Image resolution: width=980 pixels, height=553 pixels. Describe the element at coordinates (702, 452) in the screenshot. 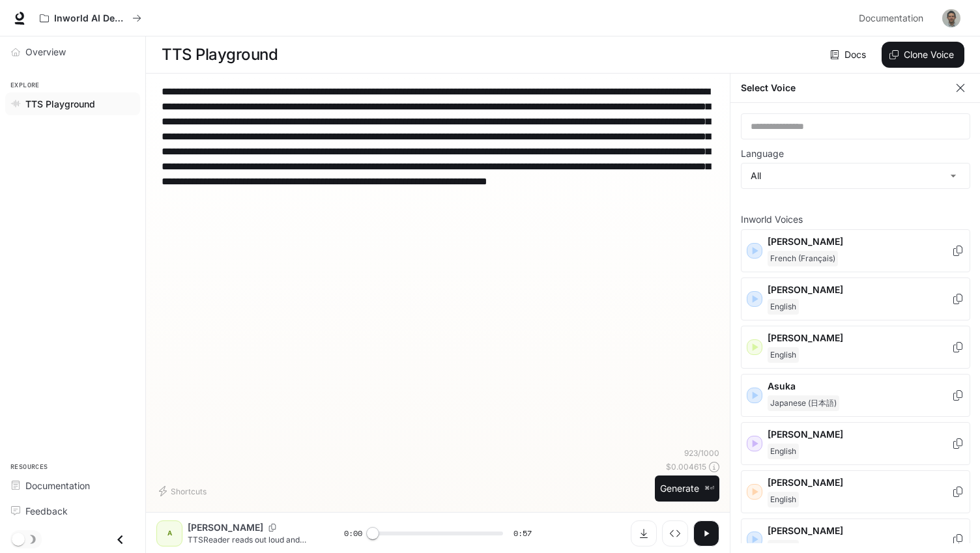

I see `p: 923 / 1000` at that location.